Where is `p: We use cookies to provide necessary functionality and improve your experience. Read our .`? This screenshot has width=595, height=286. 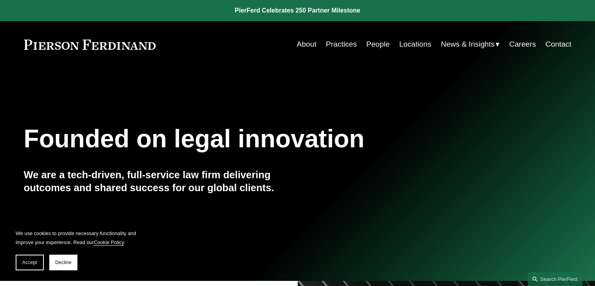
p: We use cookies to provide necessary functionality and improve your experience. Read our . is located at coordinates (78, 237).